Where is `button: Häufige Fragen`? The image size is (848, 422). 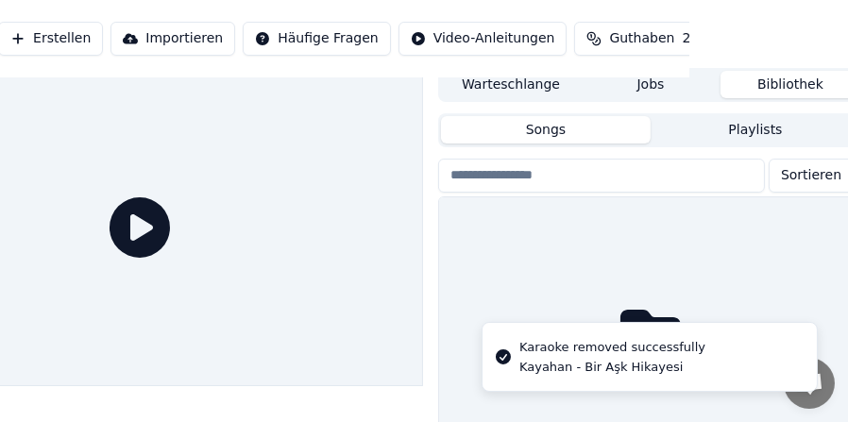
button: Häufige Fragen is located at coordinates (317, 39).